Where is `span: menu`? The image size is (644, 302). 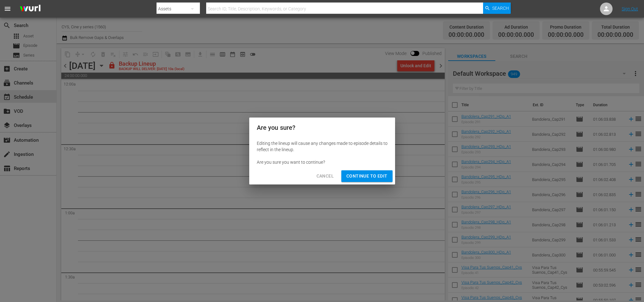 span: menu is located at coordinates (8, 9).